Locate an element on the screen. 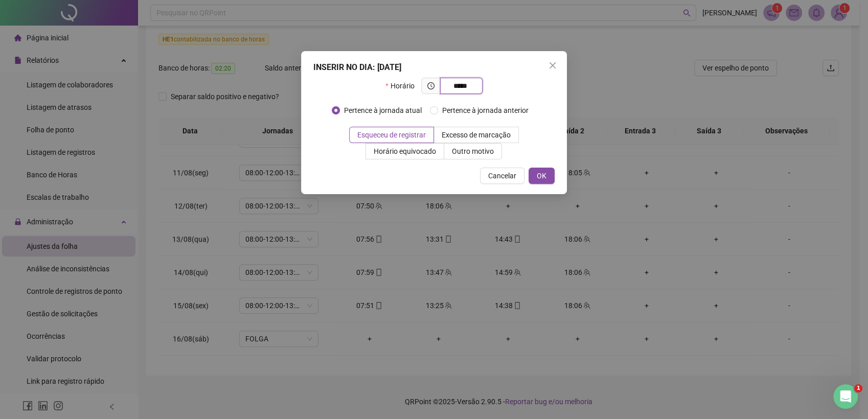  span: Cancelar is located at coordinates (502, 175).